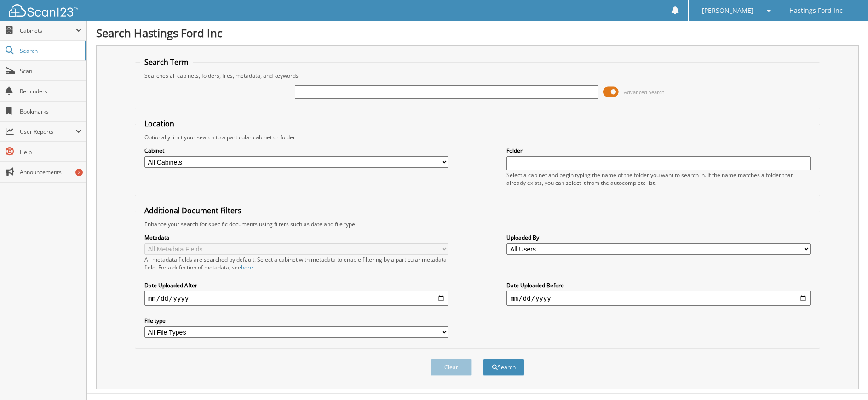 This screenshot has height=400, width=868. Describe the element at coordinates (477, 76) in the screenshot. I see `div: Searches all cabinets, folders, files, metadata, and keywords` at that location.